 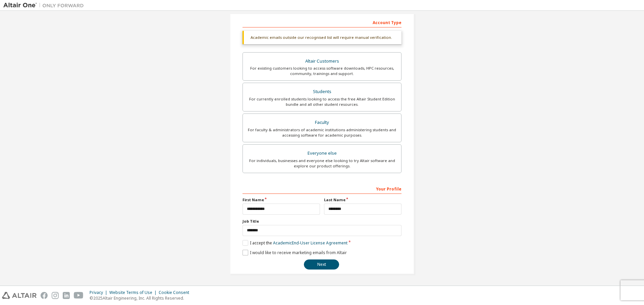 What do you see at coordinates (99, 293) in the screenshot?
I see `div: Privacy` at bounding box center [99, 293].